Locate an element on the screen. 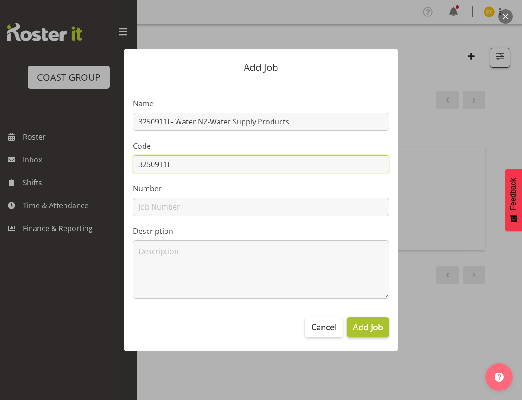 The width and height of the screenshot is (522, 400). span: Cancel is located at coordinates (324, 326).